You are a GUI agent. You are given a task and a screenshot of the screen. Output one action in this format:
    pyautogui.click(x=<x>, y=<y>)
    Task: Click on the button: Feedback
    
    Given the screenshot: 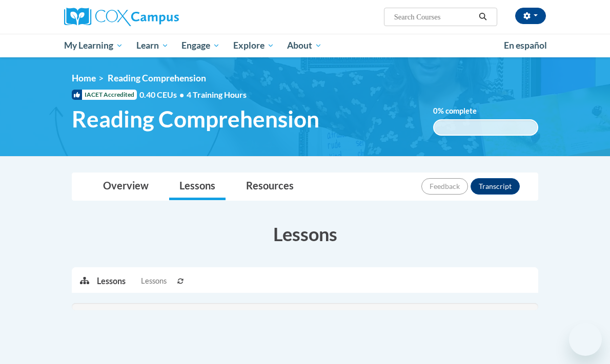 What is the action you would take?
    pyautogui.click(x=444, y=186)
    